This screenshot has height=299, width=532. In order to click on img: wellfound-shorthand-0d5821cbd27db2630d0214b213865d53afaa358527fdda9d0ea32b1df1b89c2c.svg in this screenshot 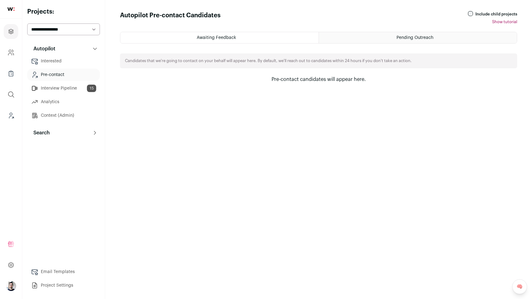, I will do `click(11, 9)`.